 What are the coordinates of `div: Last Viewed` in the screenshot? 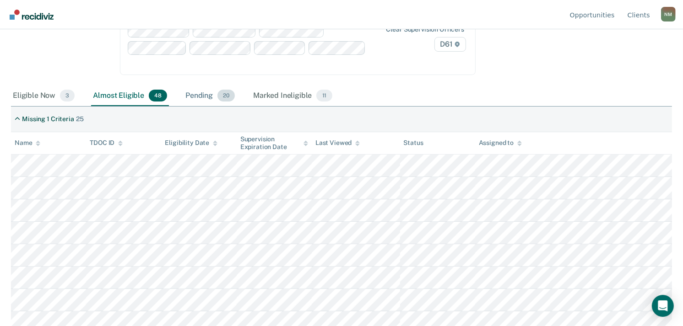 It's located at (337, 143).